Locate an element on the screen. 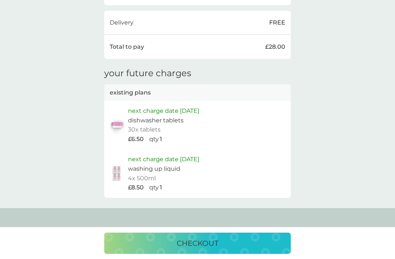  p: Delivery is located at coordinates (121, 23).